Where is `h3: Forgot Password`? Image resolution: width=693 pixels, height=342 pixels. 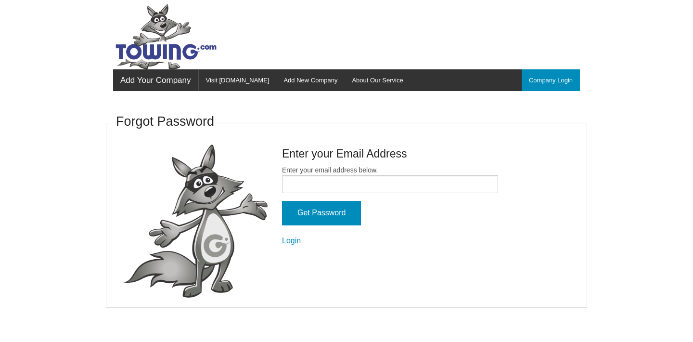
h3: Forgot Password is located at coordinates (165, 122).